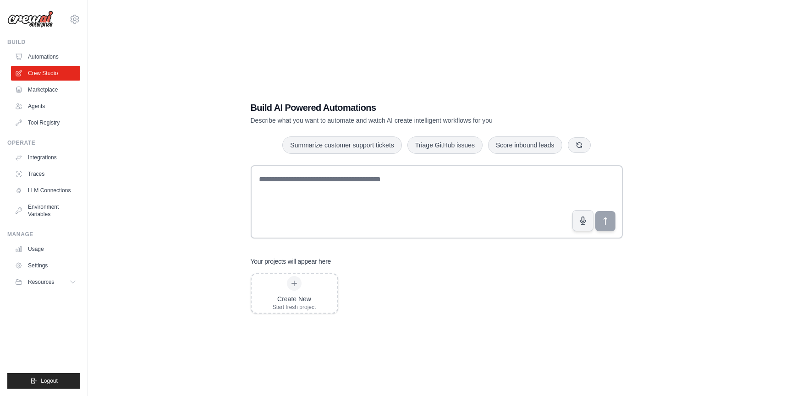 This screenshot has width=785, height=396. Describe the element at coordinates (45, 249) in the screenshot. I see `a: Usage` at that location.